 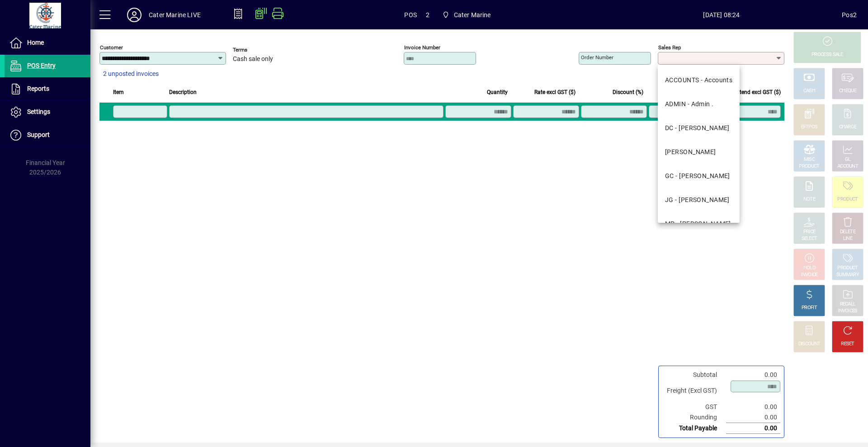 What do you see at coordinates (38, 134) in the screenshot?
I see `span: Support` at bounding box center [38, 134].